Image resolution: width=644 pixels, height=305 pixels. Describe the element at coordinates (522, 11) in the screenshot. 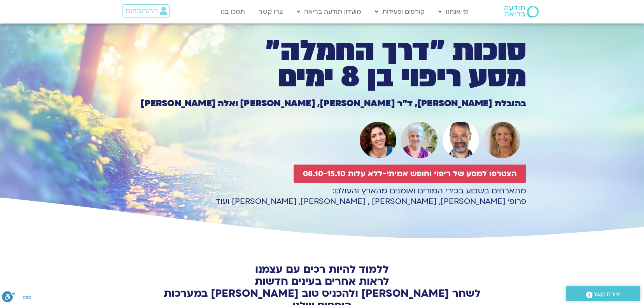

I see `img: תודעה בריאה` at that location.